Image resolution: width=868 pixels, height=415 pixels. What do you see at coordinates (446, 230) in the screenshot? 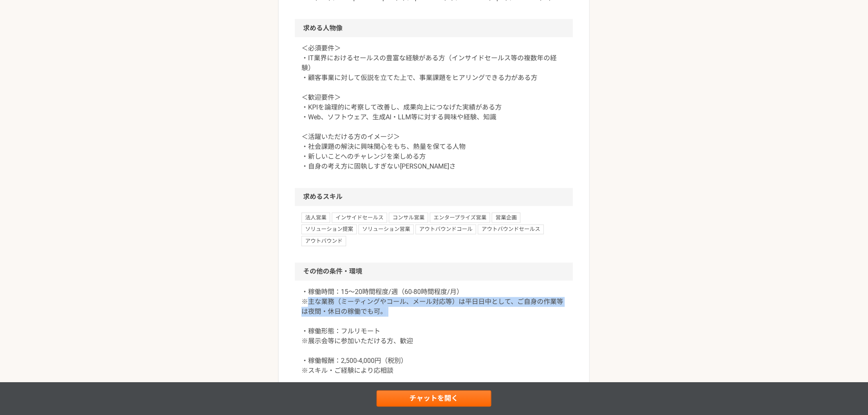
I see `span: アウトバウンドコール` at bounding box center [446, 230].